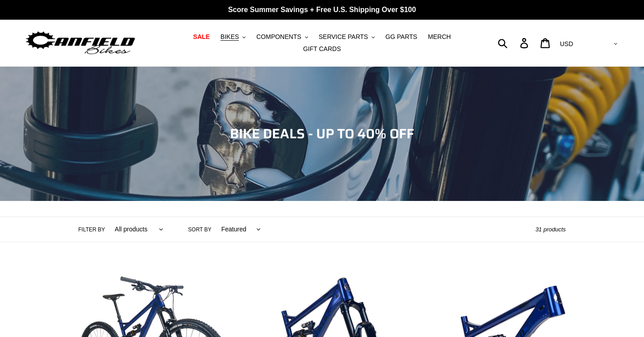 The image size is (644, 337). I want to click on img: Canfield Bikes, so click(80, 43).